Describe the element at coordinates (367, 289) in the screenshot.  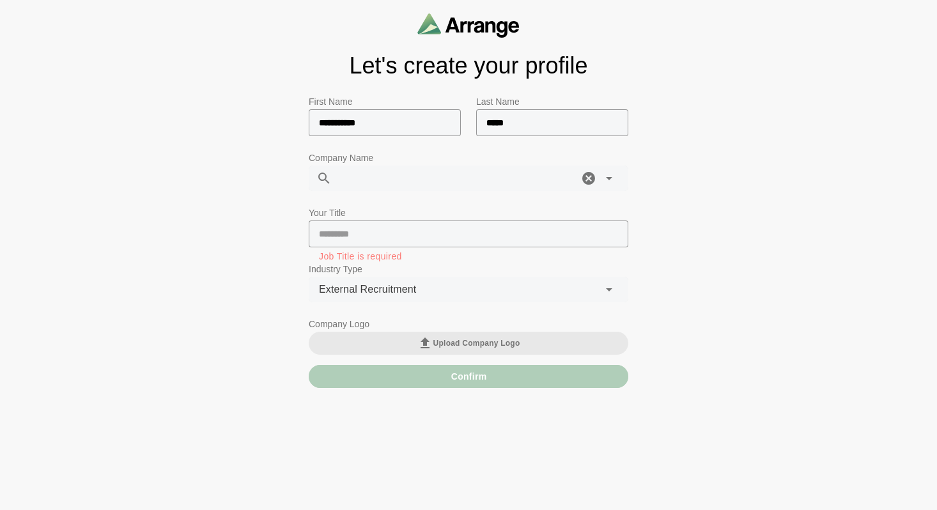
I see `span: External Recruitment` at that location.